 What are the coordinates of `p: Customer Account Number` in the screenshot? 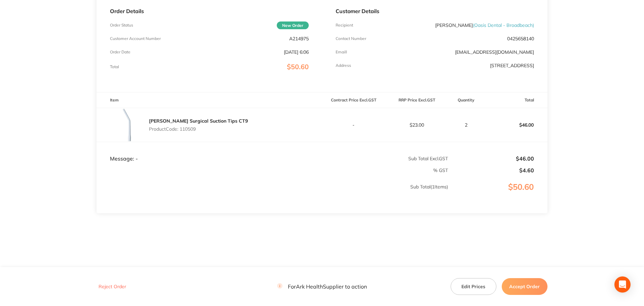 It's located at (135, 39).